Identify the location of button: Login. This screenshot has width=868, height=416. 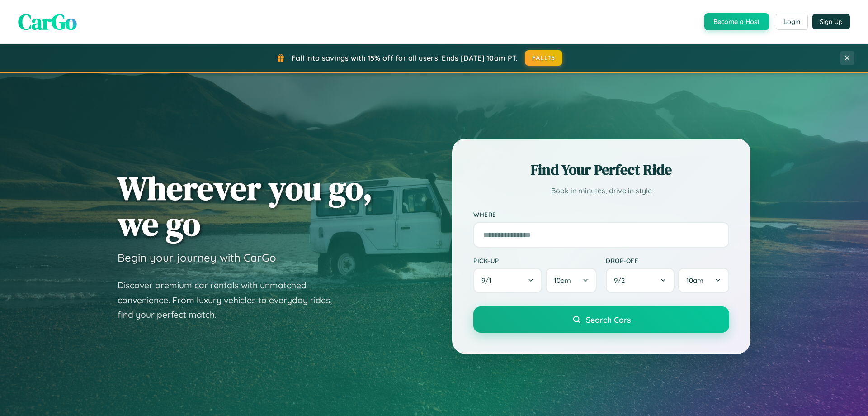
(791, 22).